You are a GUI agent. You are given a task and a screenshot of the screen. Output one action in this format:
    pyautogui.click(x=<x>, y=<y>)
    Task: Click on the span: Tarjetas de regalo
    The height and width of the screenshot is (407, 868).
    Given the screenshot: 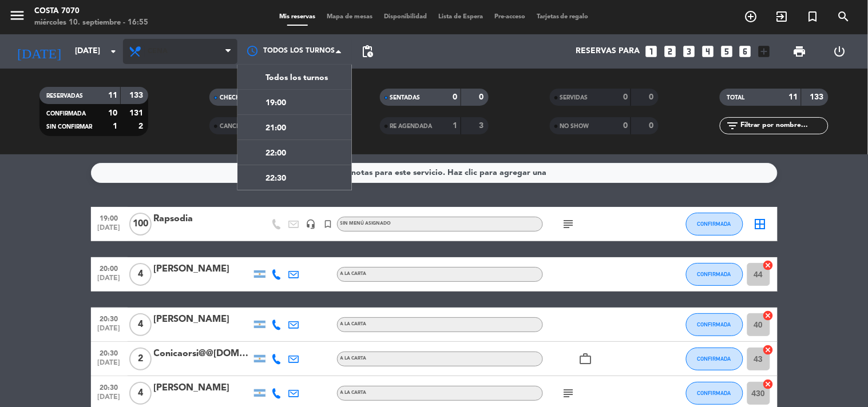 What is the action you would take?
    pyautogui.click(x=562, y=17)
    